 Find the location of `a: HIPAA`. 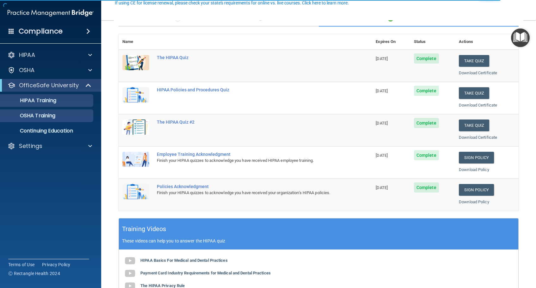

a: HIPAA is located at coordinates (50, 55).